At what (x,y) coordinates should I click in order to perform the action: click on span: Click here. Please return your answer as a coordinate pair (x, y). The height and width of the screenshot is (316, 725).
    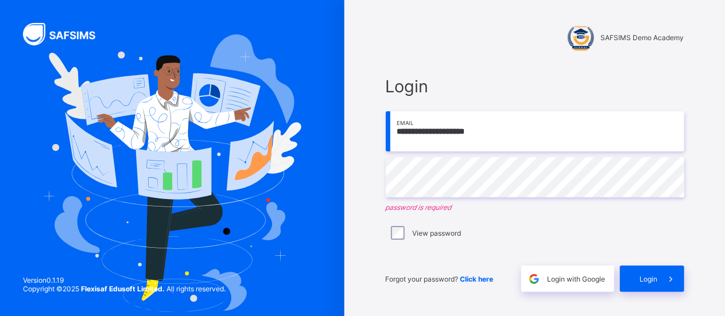
    Looking at the image, I should click on (477, 279).